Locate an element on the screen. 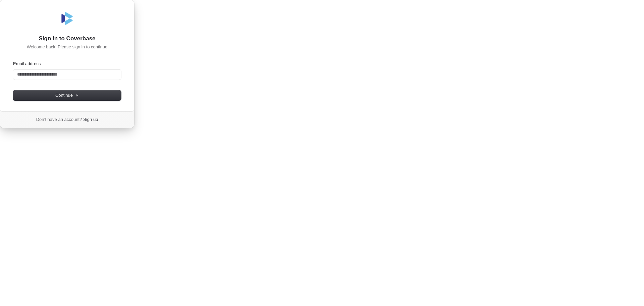 This screenshot has height=306, width=644. span: Continue is located at coordinates (67, 96).